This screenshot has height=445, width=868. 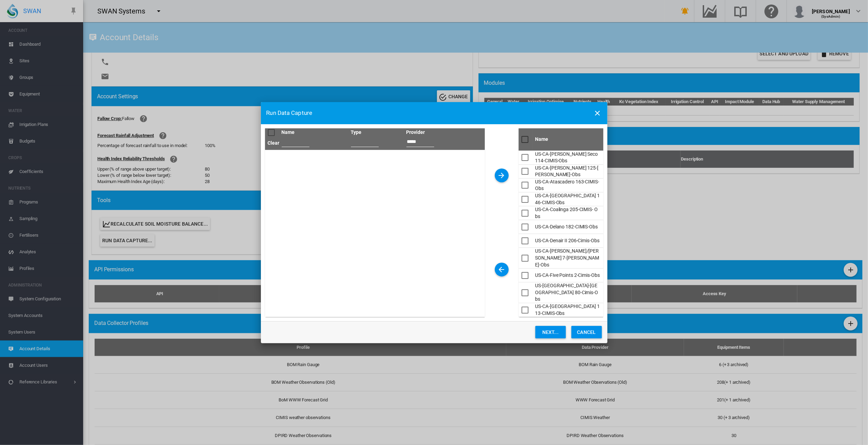 I want to click on md-icon: icon-arrow-right, so click(x=502, y=176).